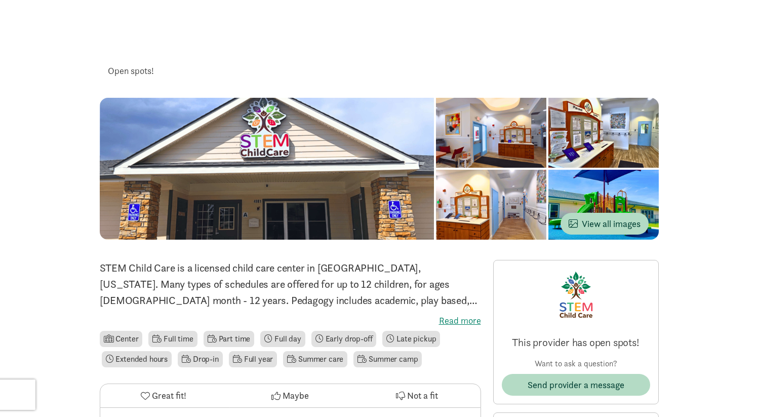 Image resolution: width=758 pixels, height=417 pixels. Describe the element at coordinates (315, 359) in the screenshot. I see `li: Summer care` at that location.